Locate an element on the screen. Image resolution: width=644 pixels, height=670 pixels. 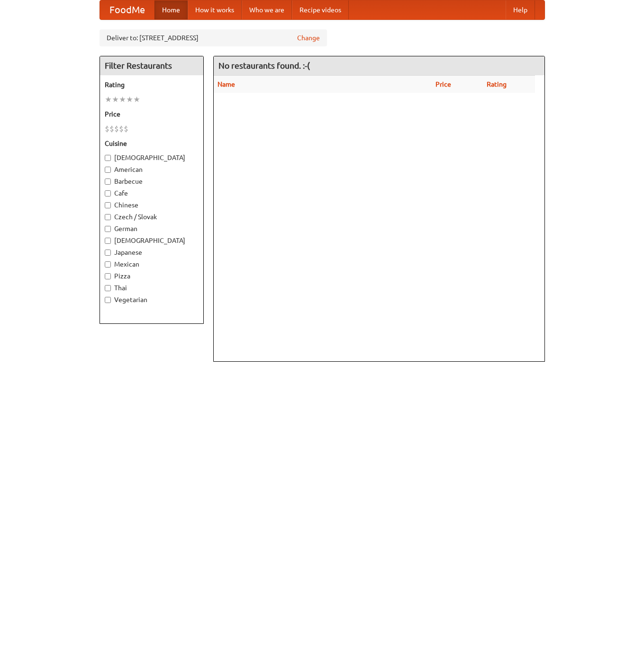
a: Name is located at coordinates (226, 84).